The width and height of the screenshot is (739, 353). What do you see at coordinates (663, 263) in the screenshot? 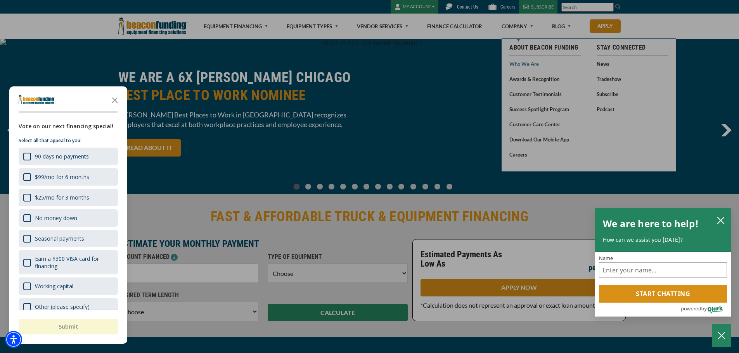
I see `div: olark chatbox` at bounding box center [663, 263].